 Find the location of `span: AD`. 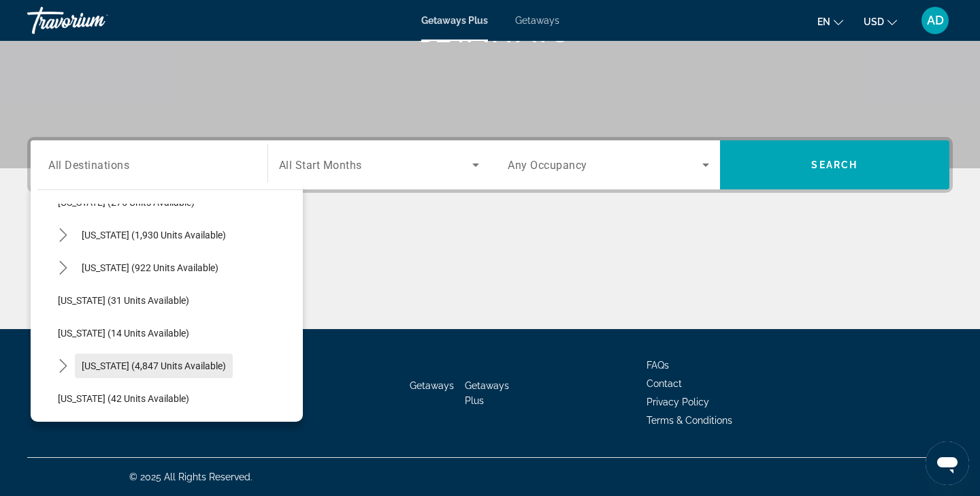

span: AD is located at coordinates (935, 21).